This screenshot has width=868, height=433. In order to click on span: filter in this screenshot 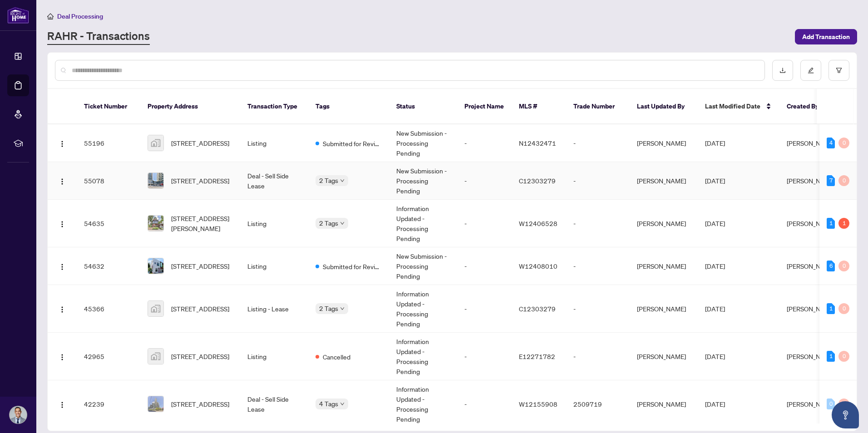, I will do `click(839, 71)`.